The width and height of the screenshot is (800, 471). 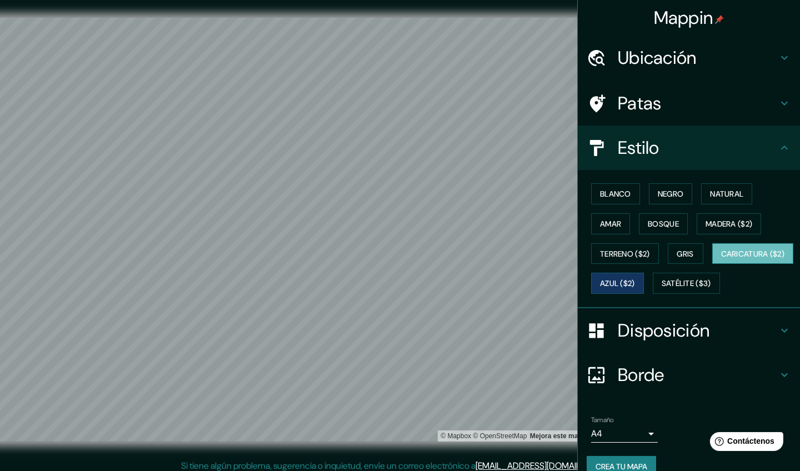 I want to click on font: Natural, so click(x=727, y=194).